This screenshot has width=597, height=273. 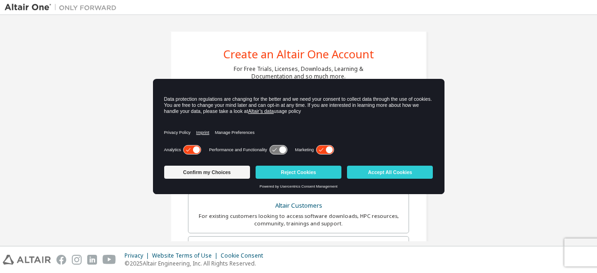 I want to click on div: Privacy, so click(x=138, y=255).